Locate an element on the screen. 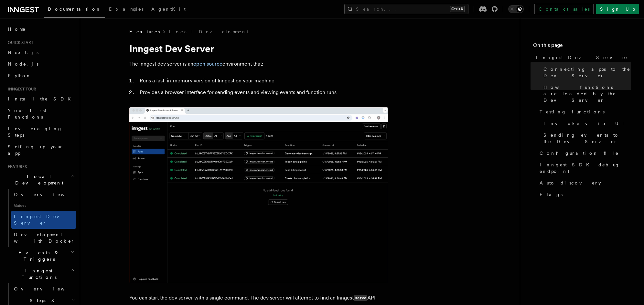  a: Next.js is located at coordinates (40, 52).